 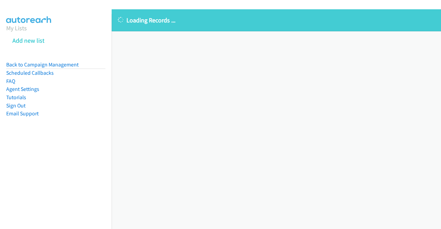 I want to click on a: Sign Out, so click(x=16, y=105).